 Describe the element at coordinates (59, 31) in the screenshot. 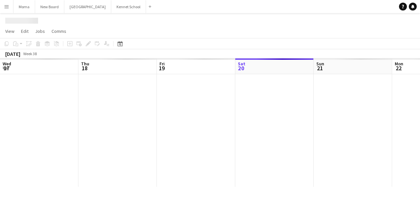

I see `span: Comms` at that location.